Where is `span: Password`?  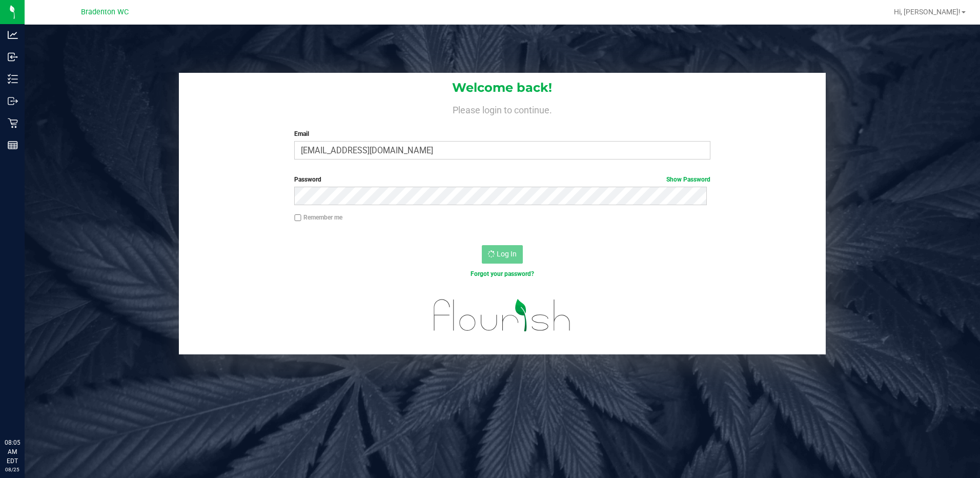
span: Password is located at coordinates (308, 180).